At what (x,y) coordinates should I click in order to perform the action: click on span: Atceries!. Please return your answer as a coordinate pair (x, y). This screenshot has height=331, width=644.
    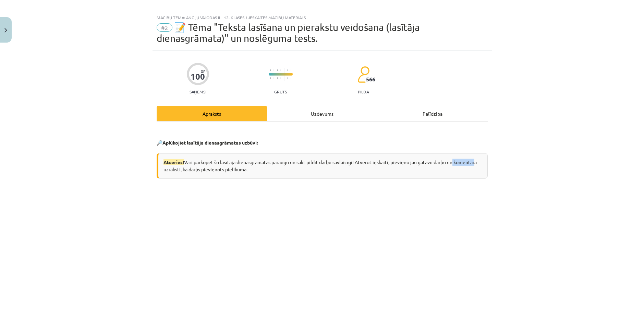
    Looking at the image, I should click on (174, 162).